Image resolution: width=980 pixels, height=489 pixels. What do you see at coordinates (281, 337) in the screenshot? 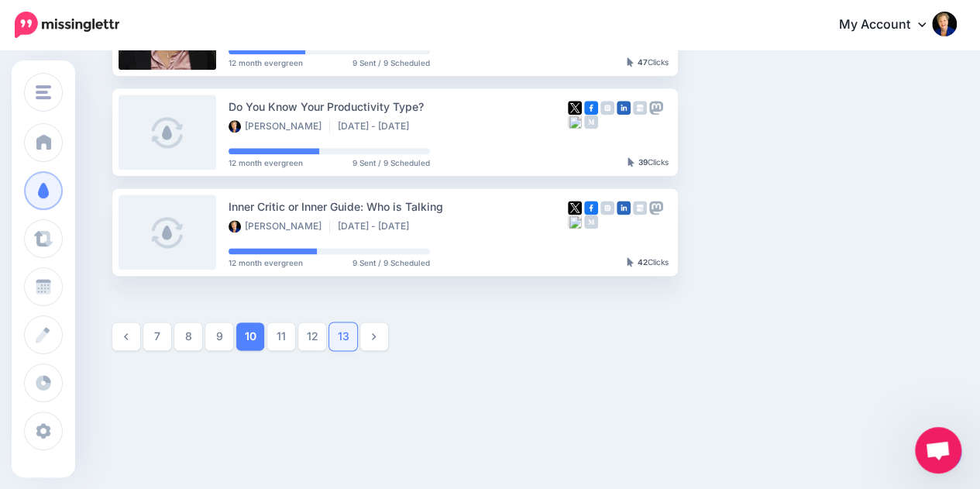
I see `a: 11` at bounding box center [281, 337].